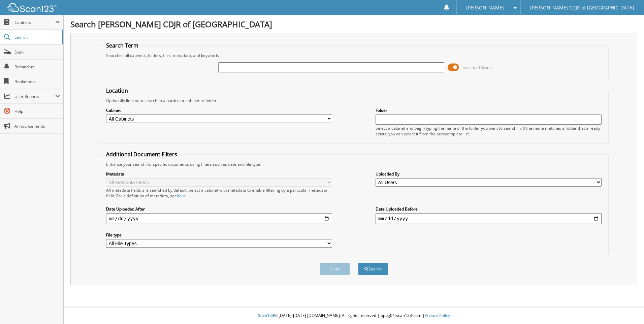 The image size is (644, 324). What do you see at coordinates (34, 97) in the screenshot?
I see `span: User Reports` at bounding box center [34, 97].